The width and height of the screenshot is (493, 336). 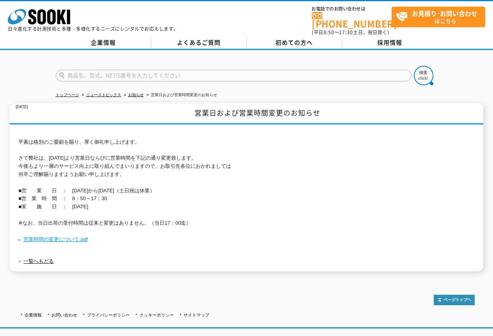 I want to click on a: よくあるご質問, so click(x=199, y=43).